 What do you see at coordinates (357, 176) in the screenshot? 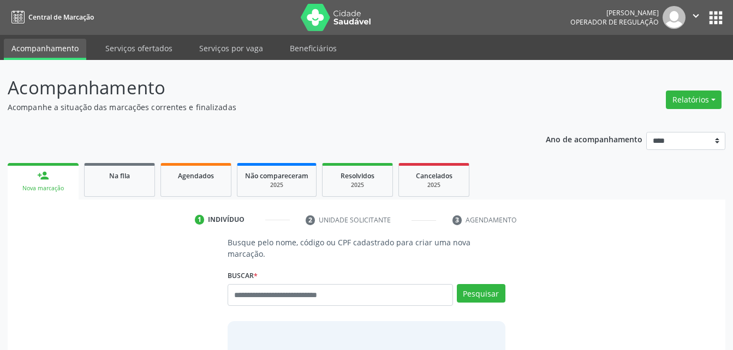
I see `span: Resolvidos` at bounding box center [357, 176].